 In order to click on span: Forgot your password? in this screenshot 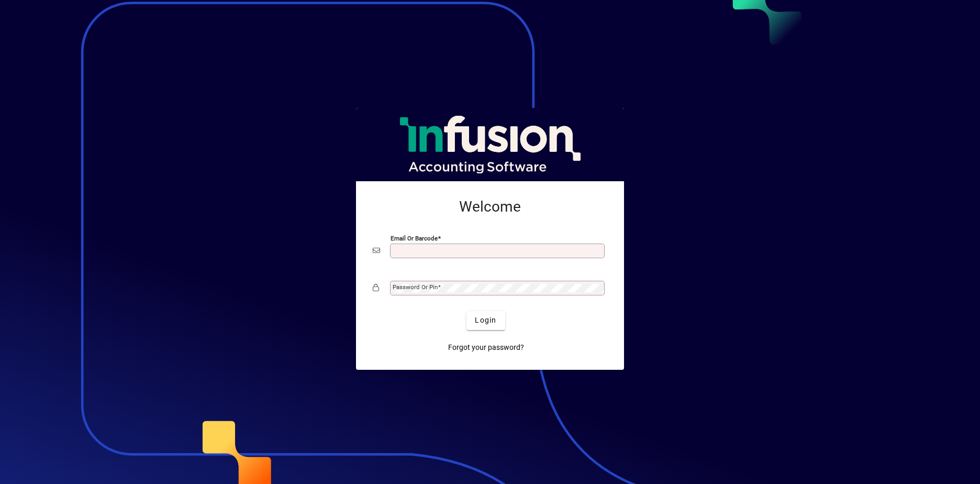, I will do `click(485, 347)`.